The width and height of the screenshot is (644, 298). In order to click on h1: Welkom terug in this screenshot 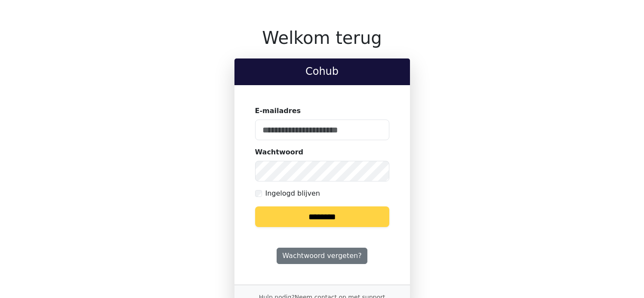, I will do `click(322, 38)`.